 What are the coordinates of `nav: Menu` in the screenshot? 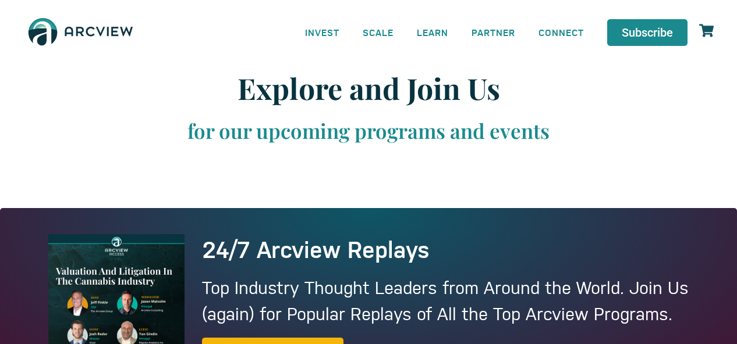 It's located at (444, 32).